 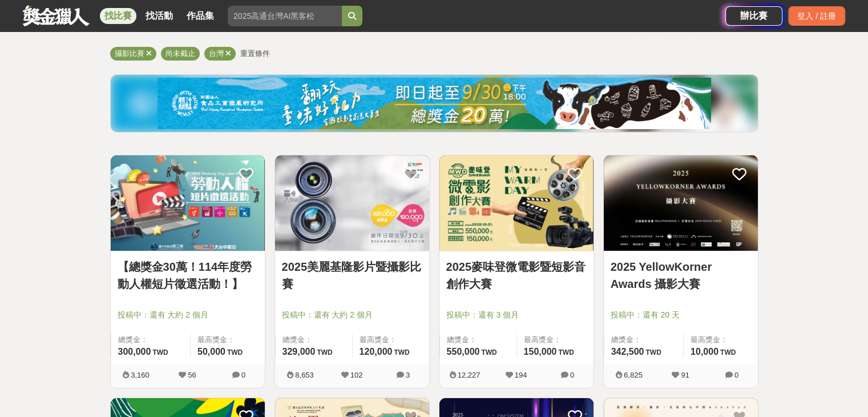 What do you see at coordinates (628, 351) in the screenshot?
I see `span: 342,500` at bounding box center [628, 351].